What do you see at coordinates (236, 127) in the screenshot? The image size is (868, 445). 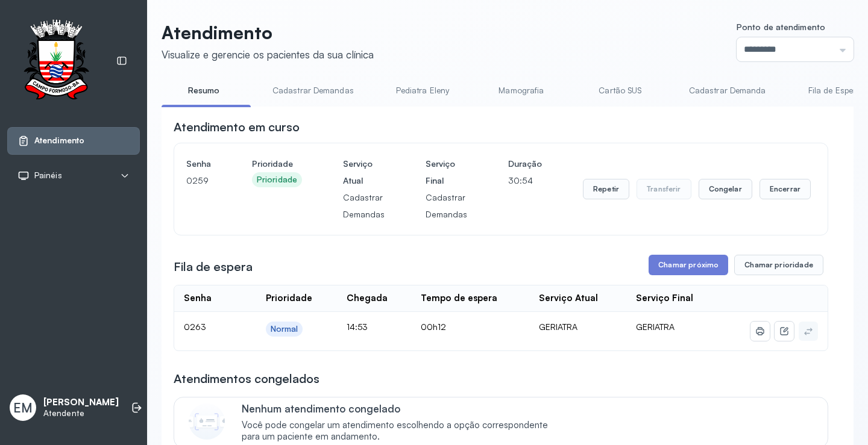 I see `h3: Atendimento em curso` at bounding box center [236, 127].